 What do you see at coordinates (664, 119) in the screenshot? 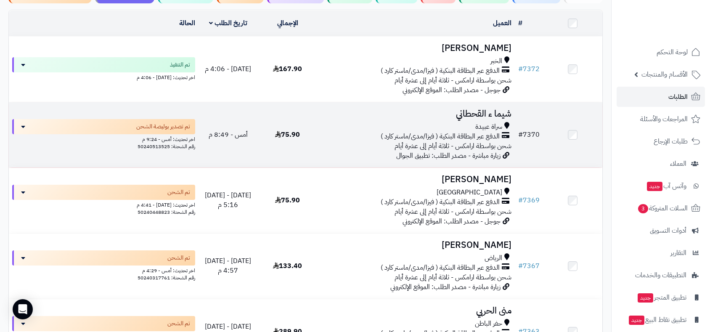
I see `span: المراجعات والأسئلة` at bounding box center [664, 119].